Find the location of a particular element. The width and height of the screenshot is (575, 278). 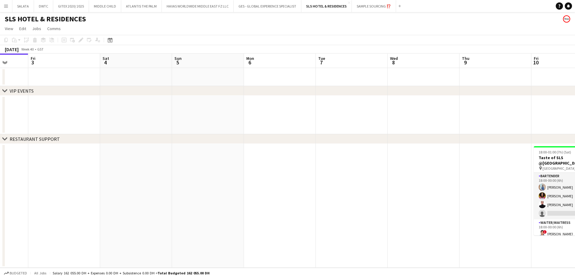

span: All jobs is located at coordinates (40, 273).